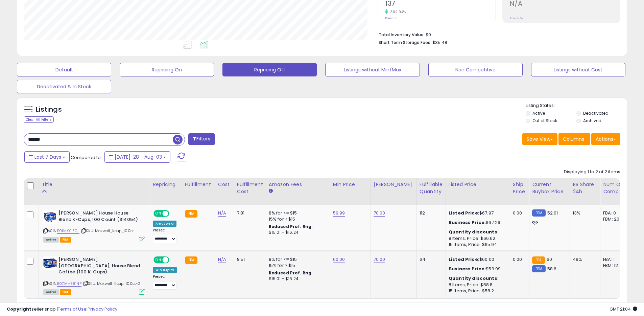  Describe the element at coordinates (614, 213) in the screenshot. I see `div: FBA: 0` at that location.